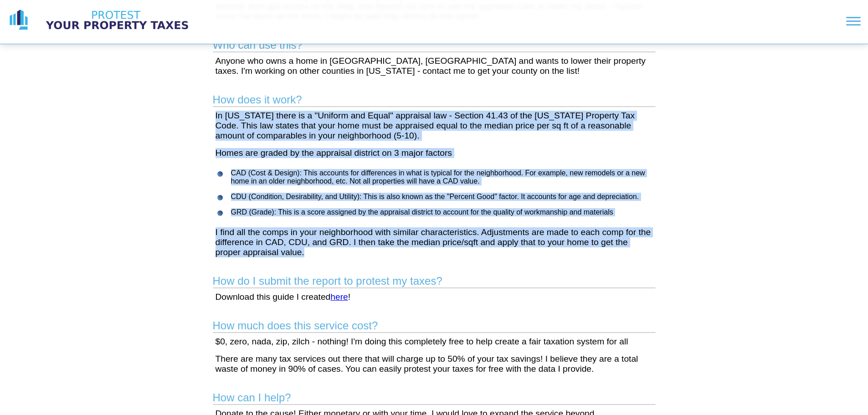  I want to click on li: CDU (Condition, Desirability, and Utility): This is also known as the "Percent Good" factor. It a..., so click(446, 197).